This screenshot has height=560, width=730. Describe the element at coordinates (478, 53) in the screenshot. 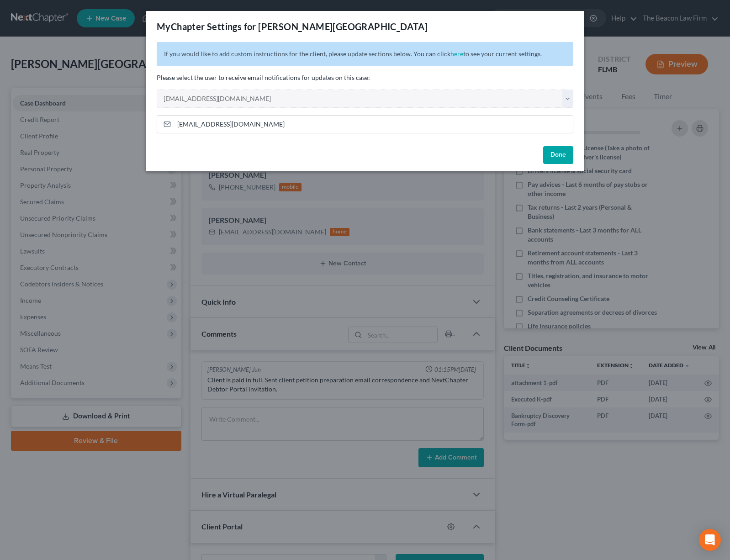

I see `span: You can click to see your current settings.` at that location.